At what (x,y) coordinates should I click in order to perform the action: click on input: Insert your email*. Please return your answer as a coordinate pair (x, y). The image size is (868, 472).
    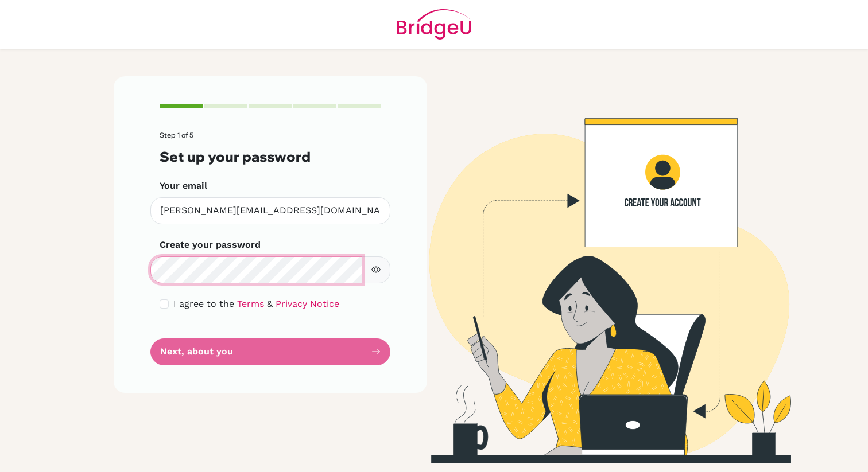
    Looking at the image, I should click on (270, 210).